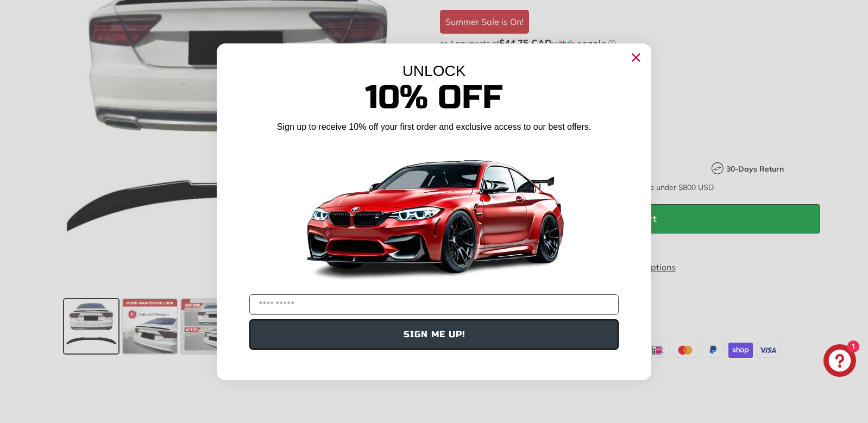 This screenshot has width=868, height=423. Describe the element at coordinates (434, 213) in the screenshot. I see `img: Banner showing BMW 4 Series Body kit` at that location.